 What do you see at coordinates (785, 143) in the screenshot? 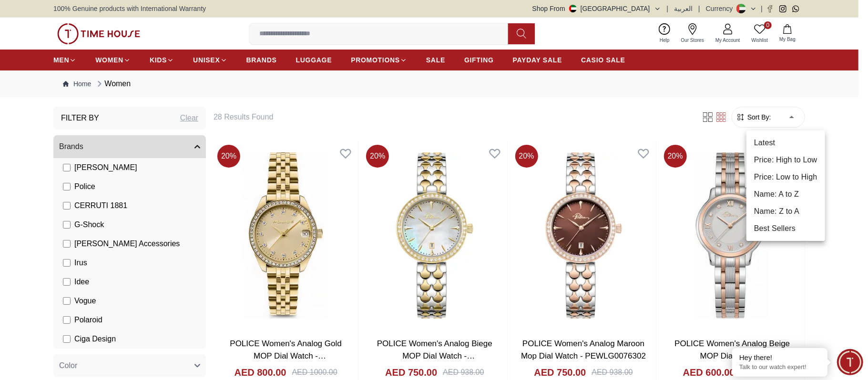
I see `li: Latest` at bounding box center [785, 143].